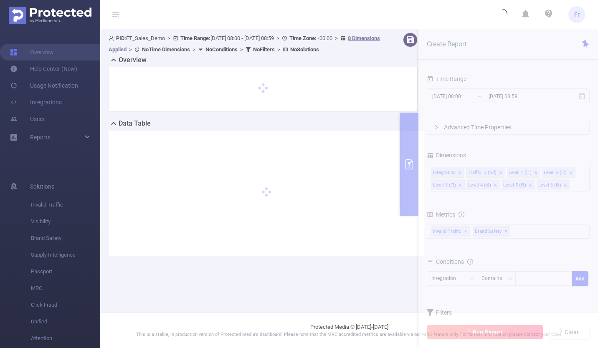  What do you see at coordinates (40, 137) in the screenshot?
I see `span: Reports` at bounding box center [40, 137].